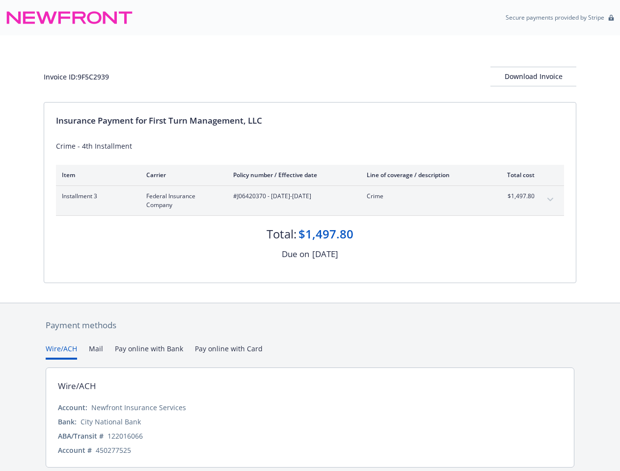  Describe the element at coordinates (295, 254) in the screenshot. I see `div: Due on` at that location.